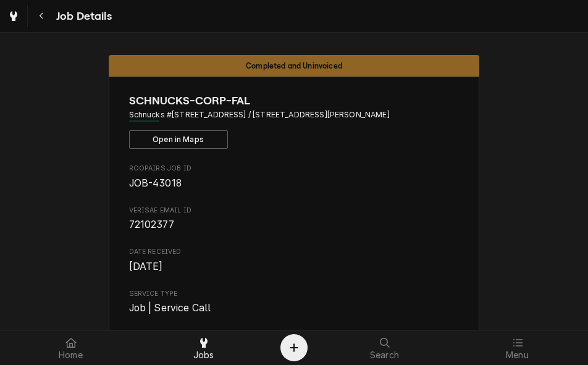 The image size is (588, 365). Describe the element at coordinates (517, 355) in the screenshot. I see `span: Menu` at that location.